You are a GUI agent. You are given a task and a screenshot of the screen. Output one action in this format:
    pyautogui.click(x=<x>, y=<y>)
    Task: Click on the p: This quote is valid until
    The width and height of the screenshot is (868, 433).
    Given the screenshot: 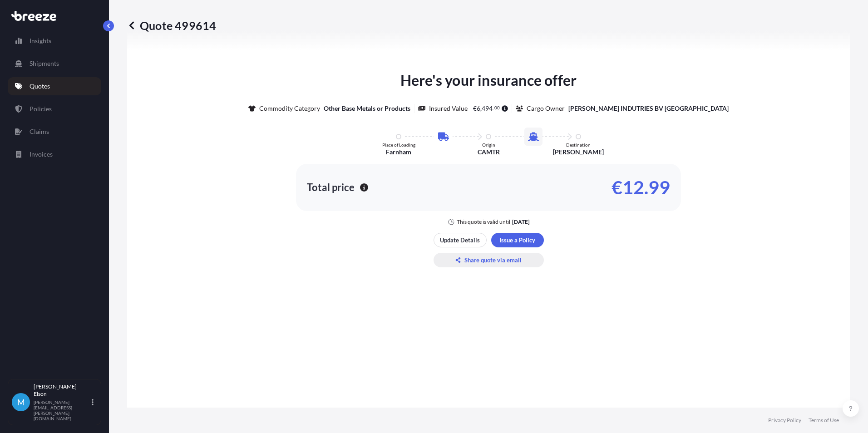 What is the action you would take?
    pyautogui.click(x=484, y=222)
    